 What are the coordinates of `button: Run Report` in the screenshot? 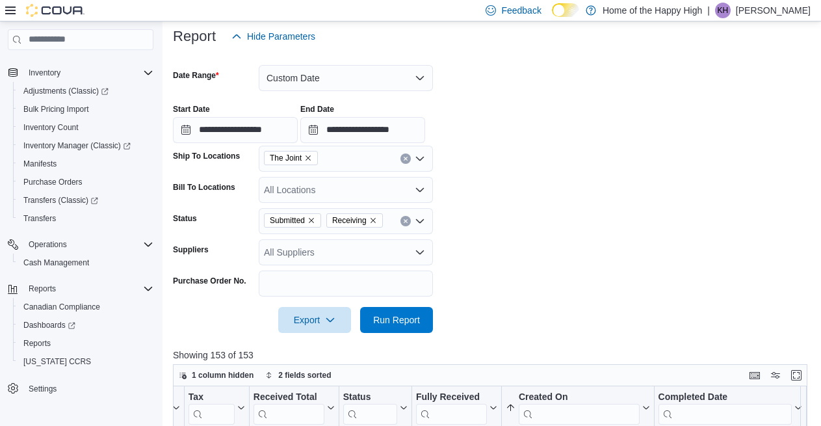 It's located at (396, 320).